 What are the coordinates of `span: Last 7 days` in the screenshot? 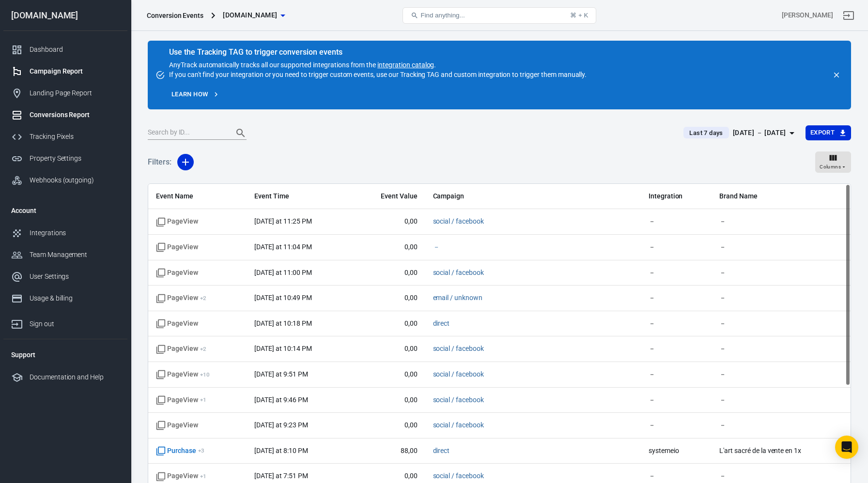 It's located at (705, 133).